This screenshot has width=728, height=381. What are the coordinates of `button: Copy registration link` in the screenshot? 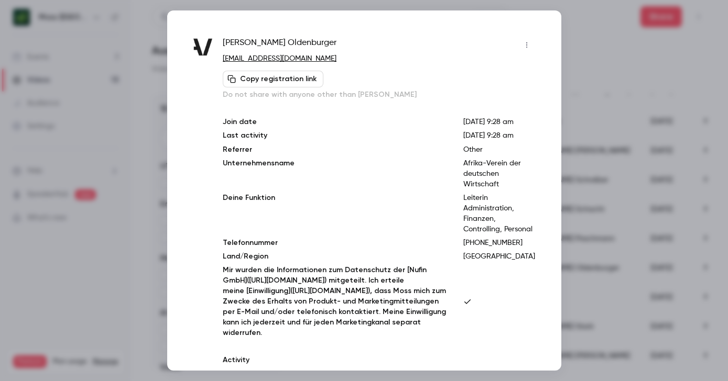 It's located at (273, 79).